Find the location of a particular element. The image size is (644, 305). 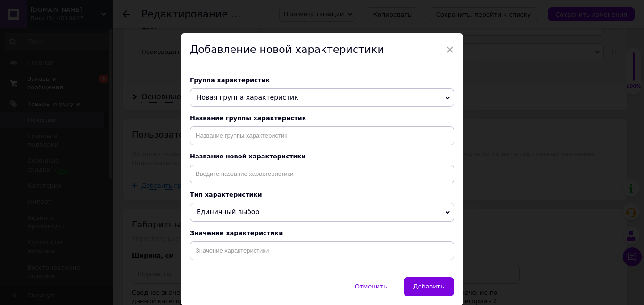

span: Единичный выбор is located at coordinates (228, 212).